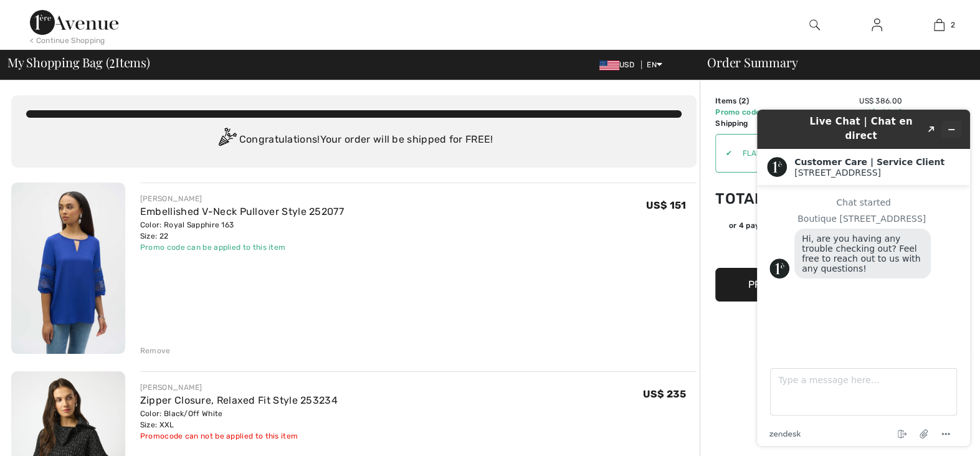  I want to click on span: EN, so click(654, 65).